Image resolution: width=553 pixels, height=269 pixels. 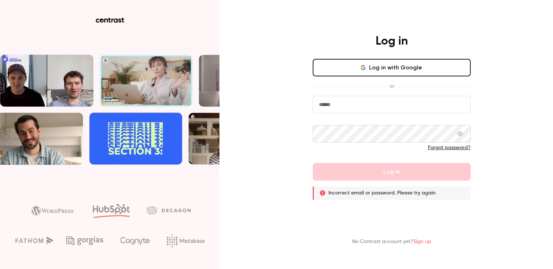 I want to click on button: Log in with Google, so click(x=392, y=68).